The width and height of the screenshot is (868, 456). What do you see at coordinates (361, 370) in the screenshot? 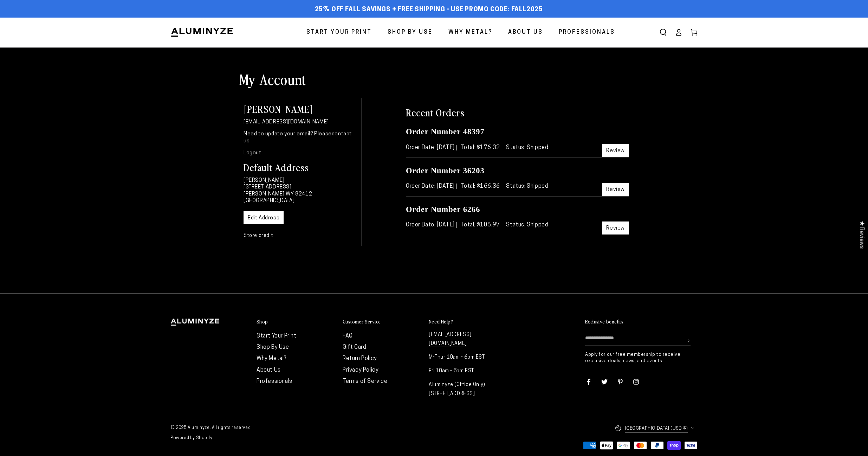
I see `a: Privacy Policy` at bounding box center [361, 370].